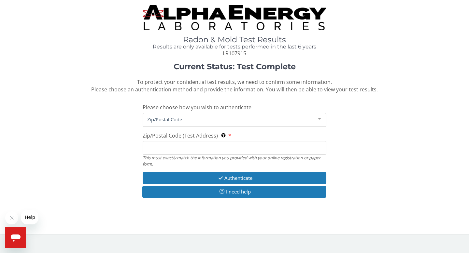 This screenshot has width=469, height=253. I want to click on button: Authenticate, so click(234, 178).